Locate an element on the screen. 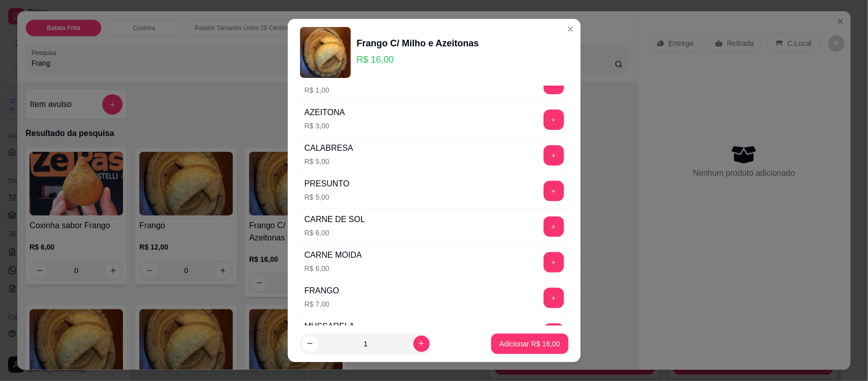 The width and height of the screenshot is (868, 381). div: CARNE MOIDA is located at coordinates (333, 255).